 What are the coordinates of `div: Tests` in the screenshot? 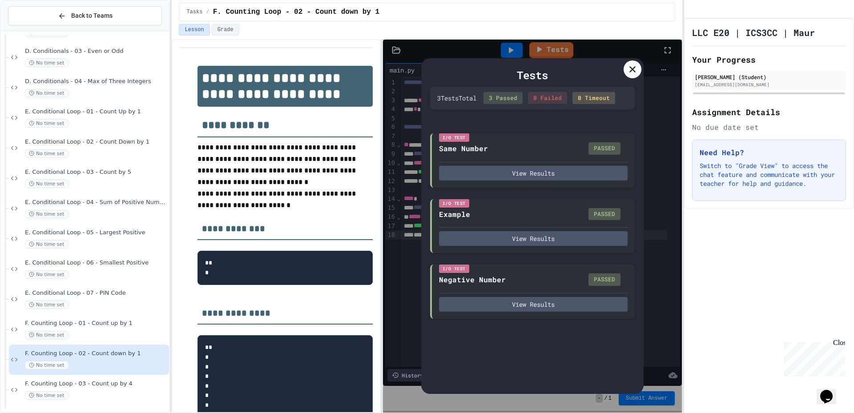 It's located at (533, 75).